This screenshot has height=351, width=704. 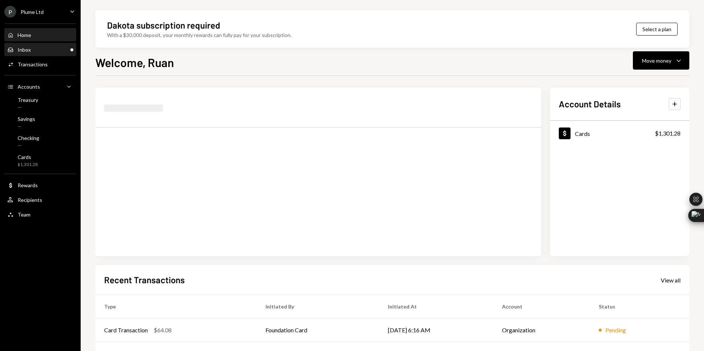 I want to click on a: Team, so click(x=40, y=214).